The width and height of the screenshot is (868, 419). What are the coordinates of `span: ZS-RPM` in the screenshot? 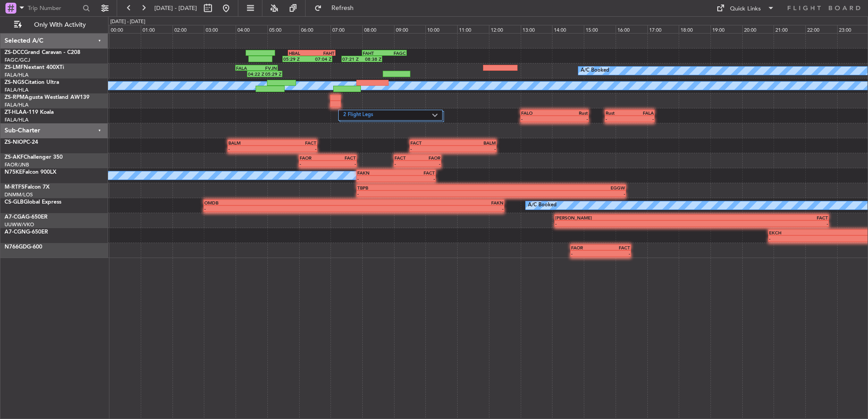 It's located at (14, 97).